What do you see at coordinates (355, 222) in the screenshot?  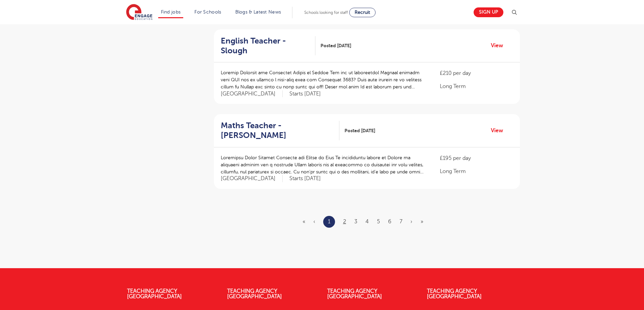 I see `a: 3` at bounding box center [355, 222].